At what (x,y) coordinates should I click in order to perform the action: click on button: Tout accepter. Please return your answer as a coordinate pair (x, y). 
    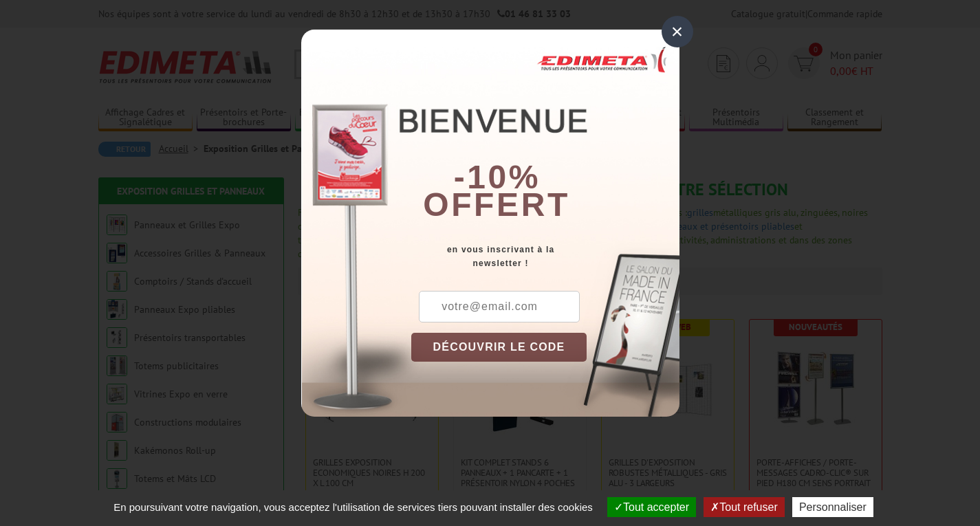
    Looking at the image, I should click on (651, 506).